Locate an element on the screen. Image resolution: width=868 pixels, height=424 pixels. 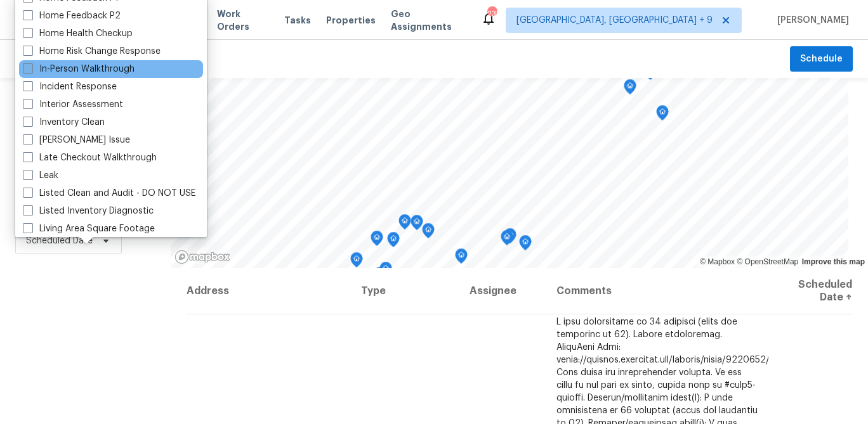
label: Leak is located at coordinates (41, 175).